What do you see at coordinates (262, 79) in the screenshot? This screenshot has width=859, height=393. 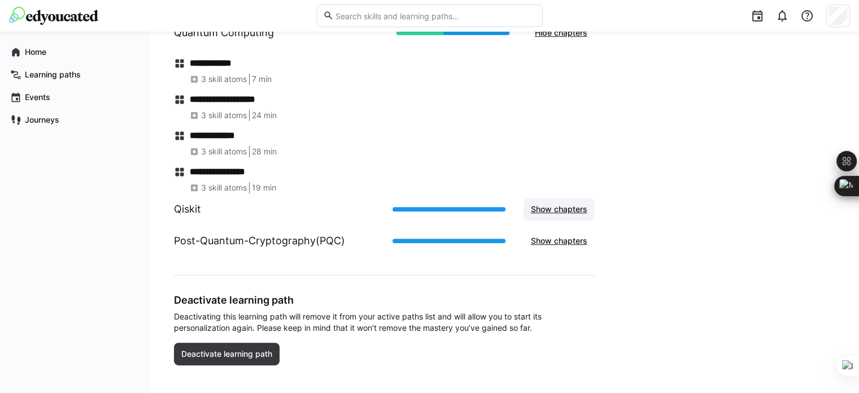 I see `span: 7 min` at bounding box center [262, 79].